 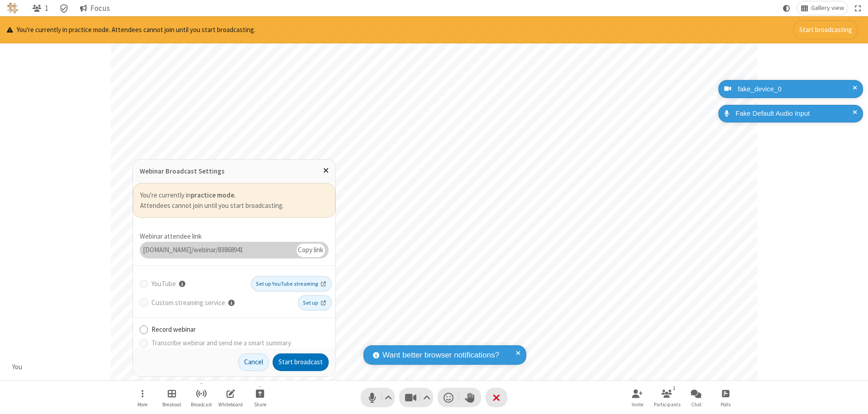 I want to click on button: Start sharing, so click(x=260, y=397).